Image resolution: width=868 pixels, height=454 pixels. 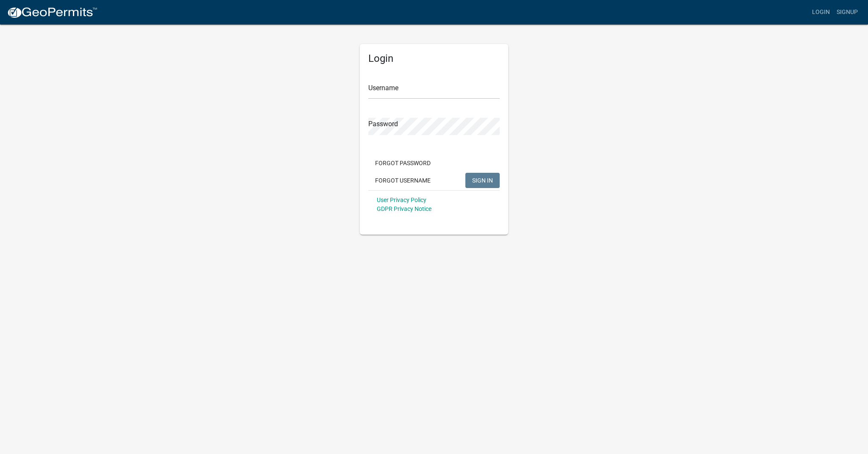 I want to click on span: SIGN IN, so click(x=483, y=180).